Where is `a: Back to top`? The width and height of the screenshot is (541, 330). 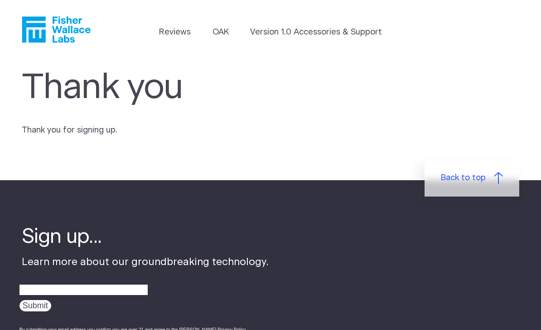 a: Back to top is located at coordinates (472, 178).